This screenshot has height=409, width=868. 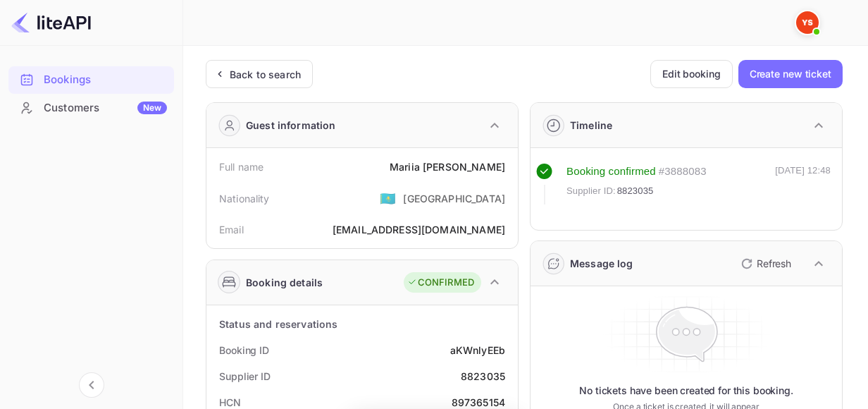 I want to click on img: Yandex Support, so click(x=807, y=22).